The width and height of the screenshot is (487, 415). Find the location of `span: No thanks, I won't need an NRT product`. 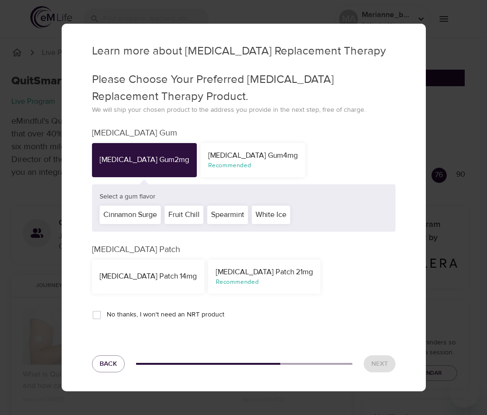

span: No thanks, I won't need an NRT product is located at coordinates (165, 315).